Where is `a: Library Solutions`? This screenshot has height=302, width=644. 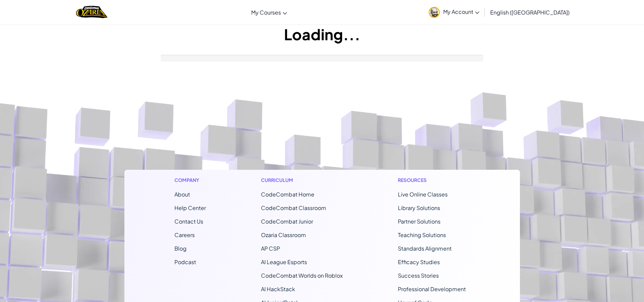
a: Library Solutions is located at coordinates (419, 208).